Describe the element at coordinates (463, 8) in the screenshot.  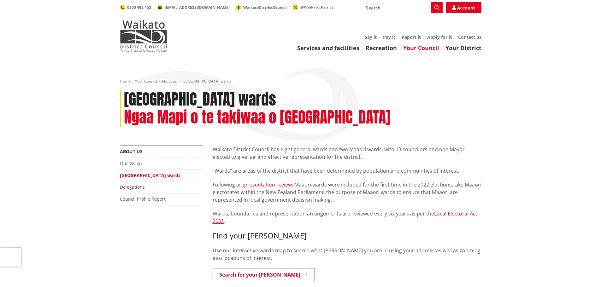
I see `a: Account` at that location.